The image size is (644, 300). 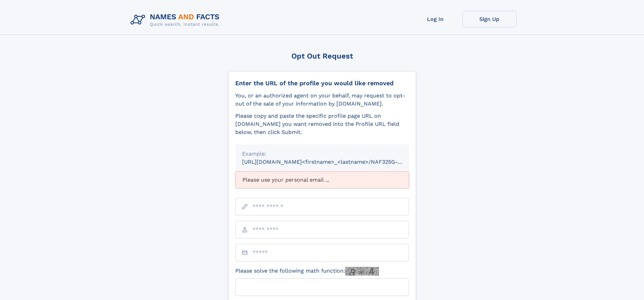 What do you see at coordinates (176, 20) in the screenshot?
I see `img: Logo Names and Facts` at bounding box center [176, 20].